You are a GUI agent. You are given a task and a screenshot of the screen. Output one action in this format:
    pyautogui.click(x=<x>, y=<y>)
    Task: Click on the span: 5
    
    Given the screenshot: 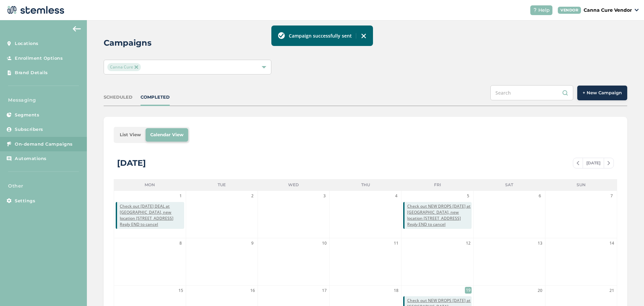 What is the action you would take?
    pyautogui.click(x=468, y=196)
    